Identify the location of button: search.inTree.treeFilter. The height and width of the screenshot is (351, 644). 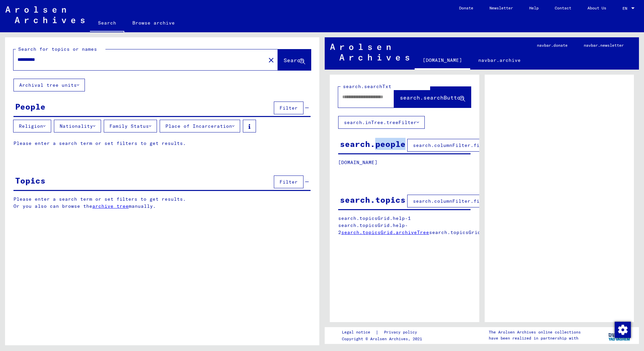
(381, 122).